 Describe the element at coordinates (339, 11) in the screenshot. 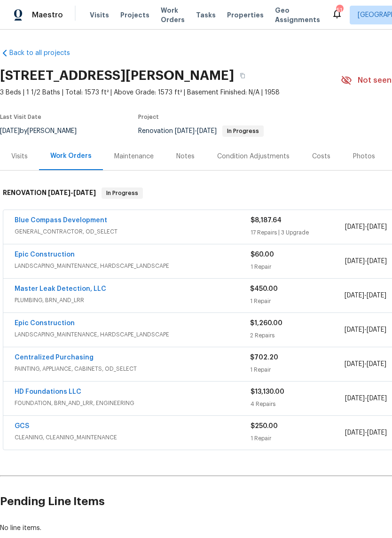

I see `div: 51` at that location.